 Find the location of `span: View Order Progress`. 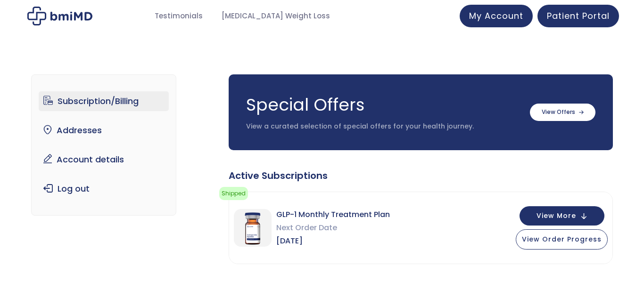

span: View Order Progress is located at coordinates (561, 240).